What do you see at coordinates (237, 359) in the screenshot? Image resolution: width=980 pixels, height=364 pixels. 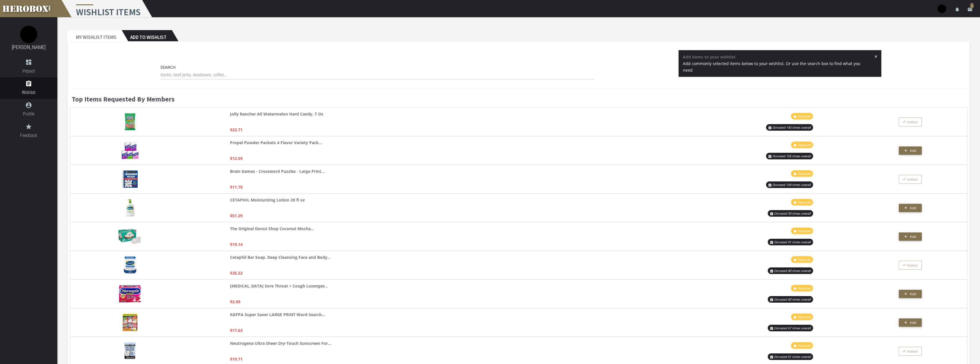 I see `p: $19.71` at bounding box center [237, 359].